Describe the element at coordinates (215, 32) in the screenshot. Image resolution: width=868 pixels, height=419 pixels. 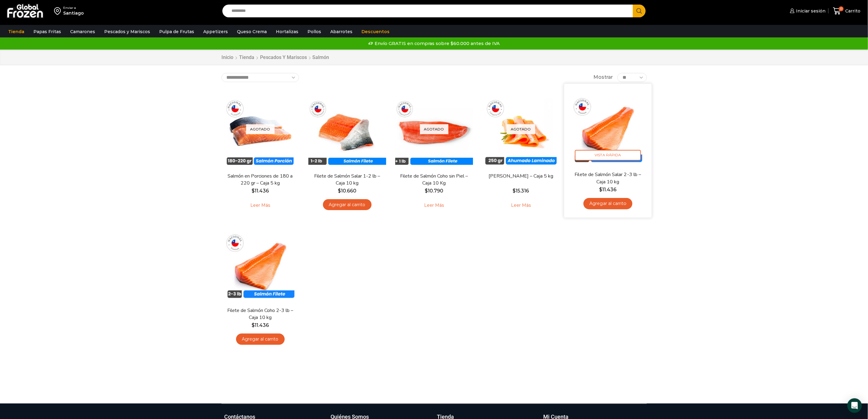
I see `a: Appetizers` at that location.